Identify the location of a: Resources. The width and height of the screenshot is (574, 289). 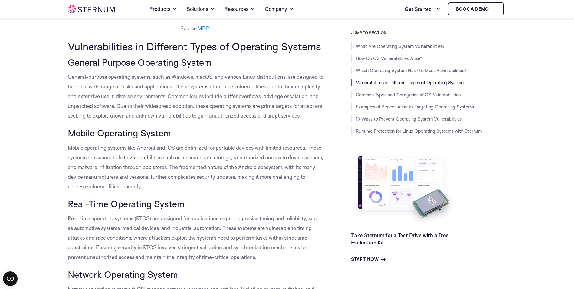
(240, 9).